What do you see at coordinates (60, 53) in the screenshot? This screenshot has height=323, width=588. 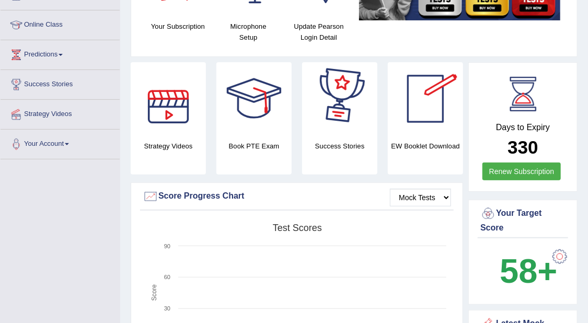 I see `a: Predictions` at bounding box center [60, 53].